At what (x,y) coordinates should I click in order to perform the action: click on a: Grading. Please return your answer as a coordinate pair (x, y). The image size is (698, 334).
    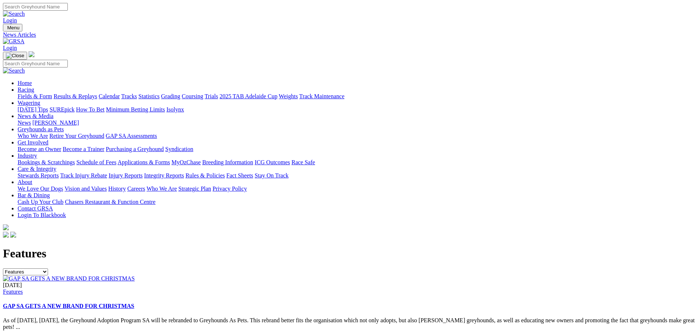
    Looking at the image, I should click on (171, 96).